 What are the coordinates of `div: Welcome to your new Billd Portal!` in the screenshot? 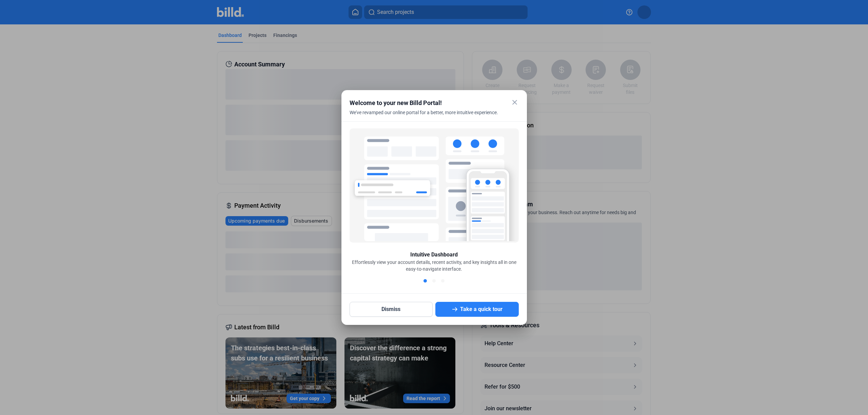 It's located at (425, 103).